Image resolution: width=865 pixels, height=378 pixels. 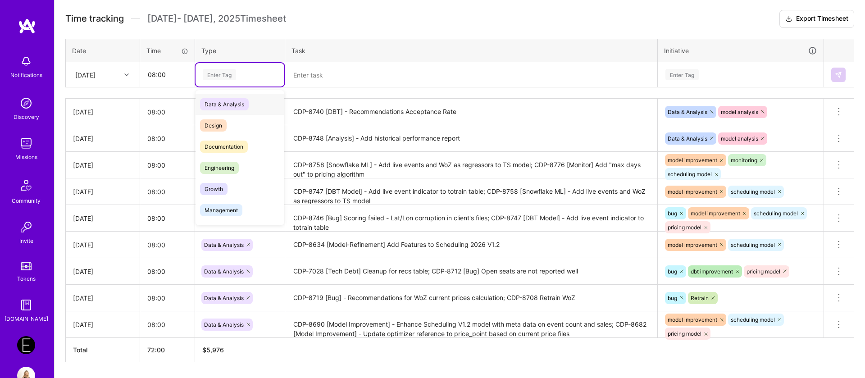 I want to click on span: $ 5,976, so click(x=213, y=350).